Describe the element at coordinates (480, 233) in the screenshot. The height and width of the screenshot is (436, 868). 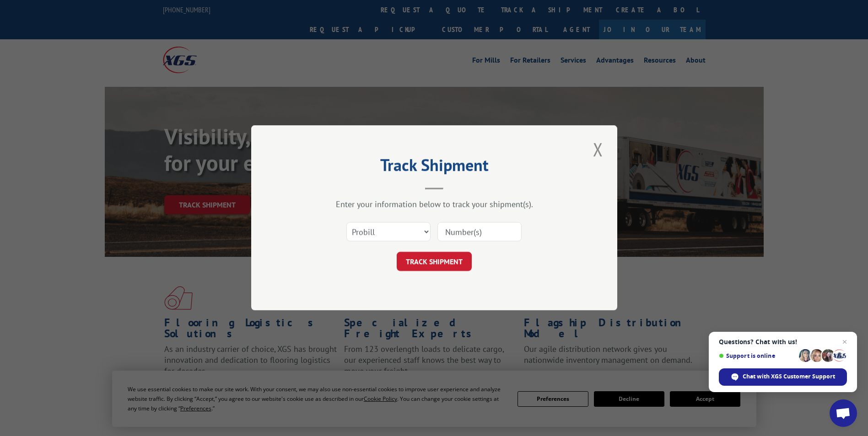
I see `input: Number(s)` at that location.